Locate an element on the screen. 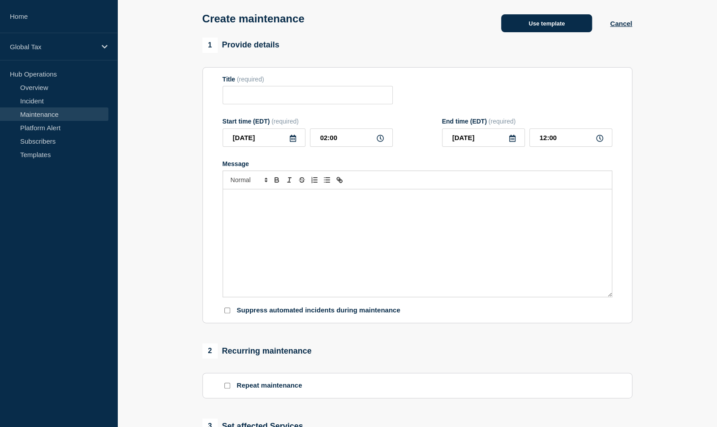  button: Toggle ordered list is located at coordinates (314, 180).